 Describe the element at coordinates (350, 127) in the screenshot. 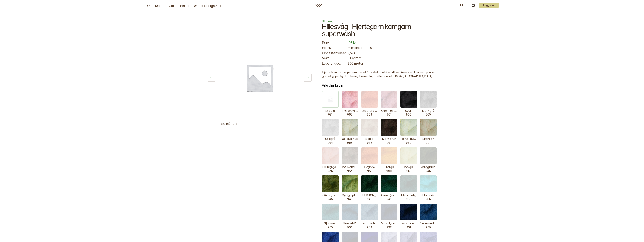

I see `img: Ubleket hvit` at that location.